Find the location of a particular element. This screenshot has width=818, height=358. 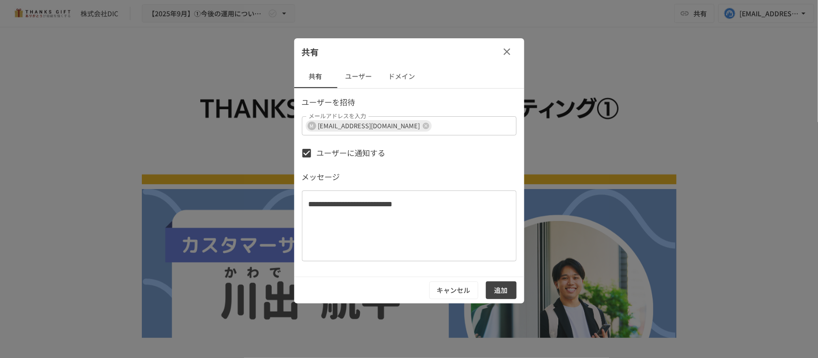

div: 共有 is located at coordinates (409, 52).